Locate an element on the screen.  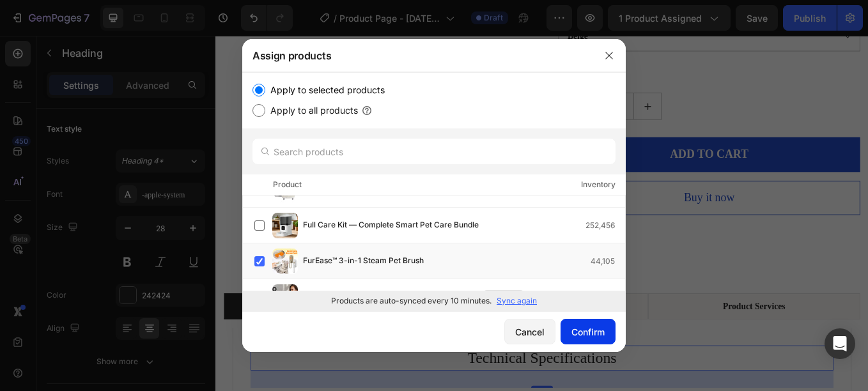
div: Confirm is located at coordinates (588, 332).